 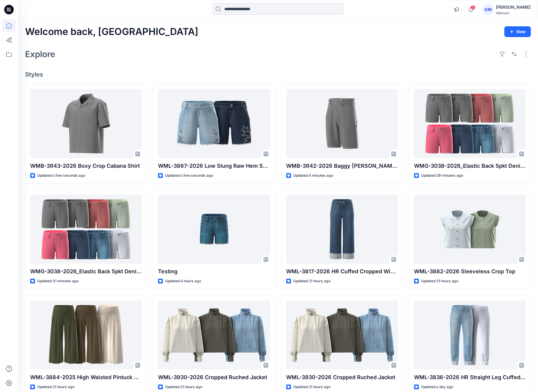 What do you see at coordinates (342, 272) in the screenshot?
I see `p: WML-3817-2026 HR Cuffed Cropped Wide Leg_` at bounding box center [342, 272].